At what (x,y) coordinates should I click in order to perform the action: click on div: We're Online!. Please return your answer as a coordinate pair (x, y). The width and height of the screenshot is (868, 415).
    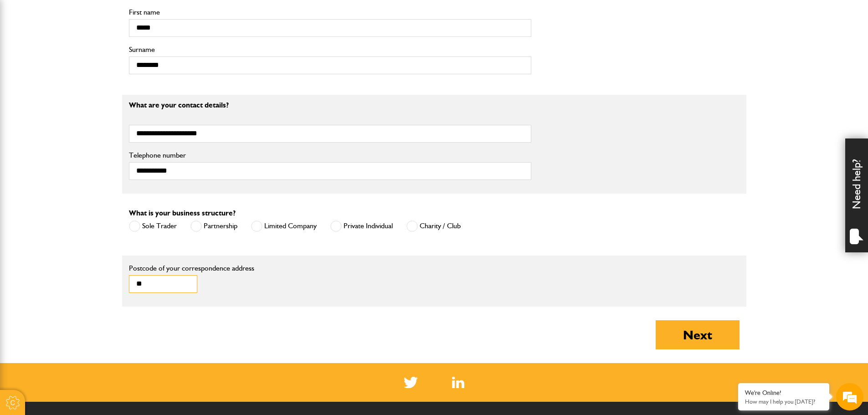
    Looking at the image, I should click on (784, 393).